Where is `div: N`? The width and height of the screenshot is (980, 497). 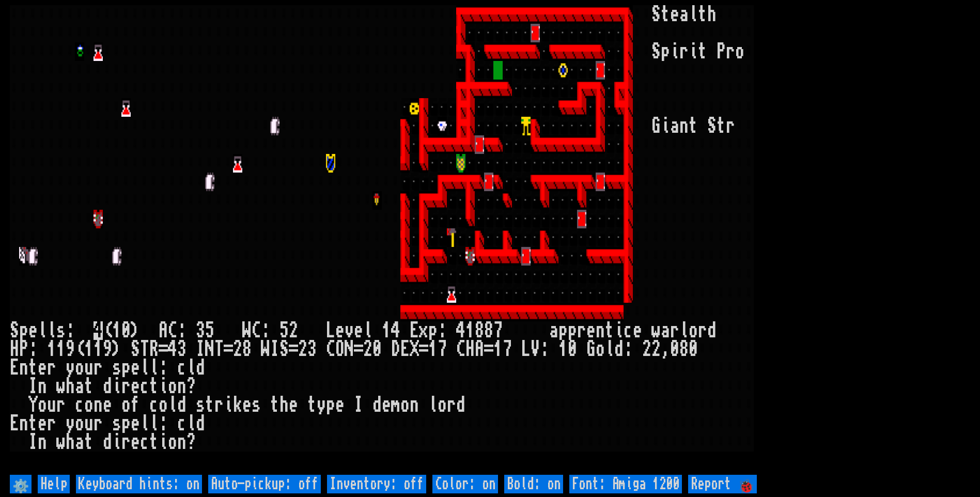 div: N is located at coordinates (209, 349).